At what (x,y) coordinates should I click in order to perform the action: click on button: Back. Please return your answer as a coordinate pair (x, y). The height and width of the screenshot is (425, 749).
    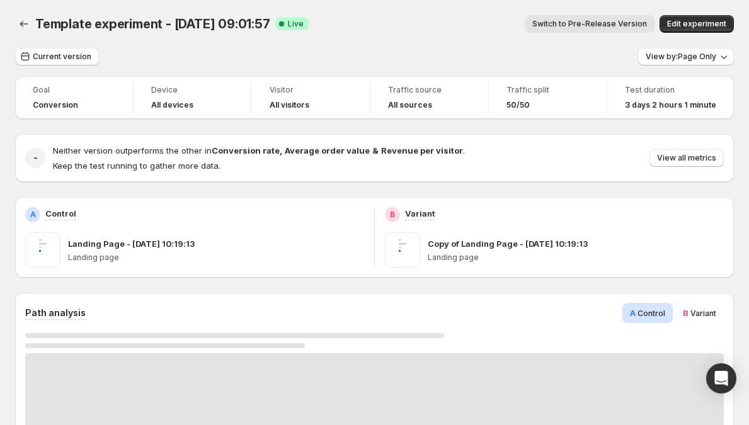
    Looking at the image, I should click on (24, 24).